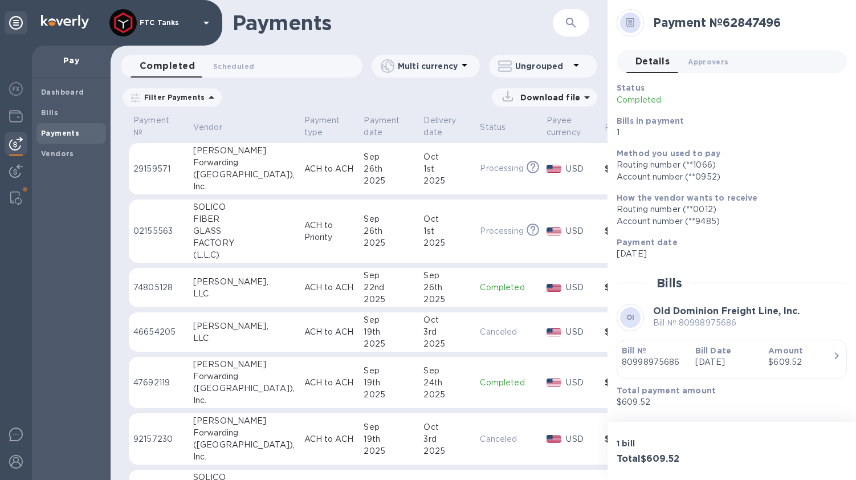 The height and width of the screenshot is (480, 856). What do you see at coordinates (244, 255) in the screenshot?
I see `div: (L.L.C)` at bounding box center [244, 255].